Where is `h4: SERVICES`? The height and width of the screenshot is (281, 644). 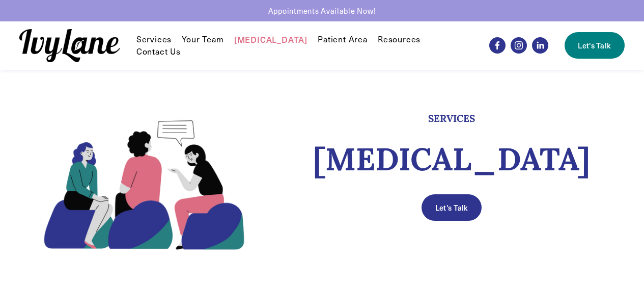
h4: SERVICES is located at coordinates (452, 118).